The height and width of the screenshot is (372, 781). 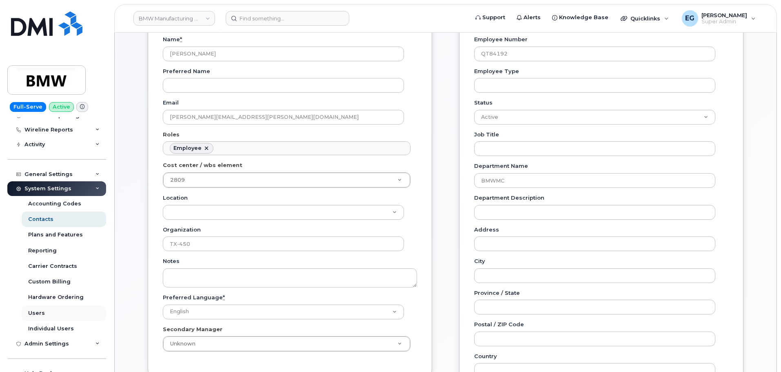 I want to click on span: Alerts, so click(x=532, y=18).